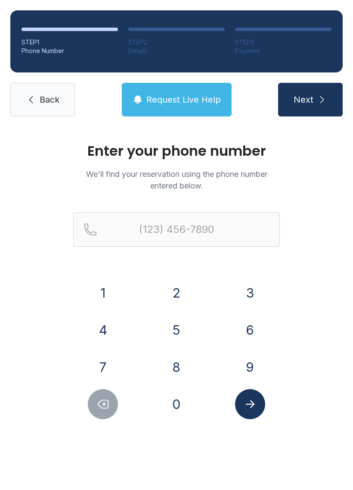  Describe the element at coordinates (177, 229) in the screenshot. I see `input: Reservation phone number` at that location.